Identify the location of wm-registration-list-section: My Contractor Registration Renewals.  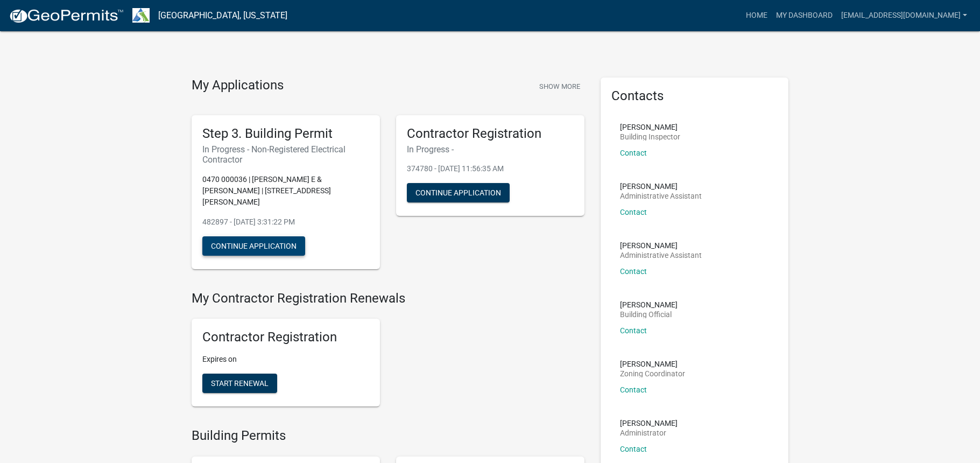
(388, 354).